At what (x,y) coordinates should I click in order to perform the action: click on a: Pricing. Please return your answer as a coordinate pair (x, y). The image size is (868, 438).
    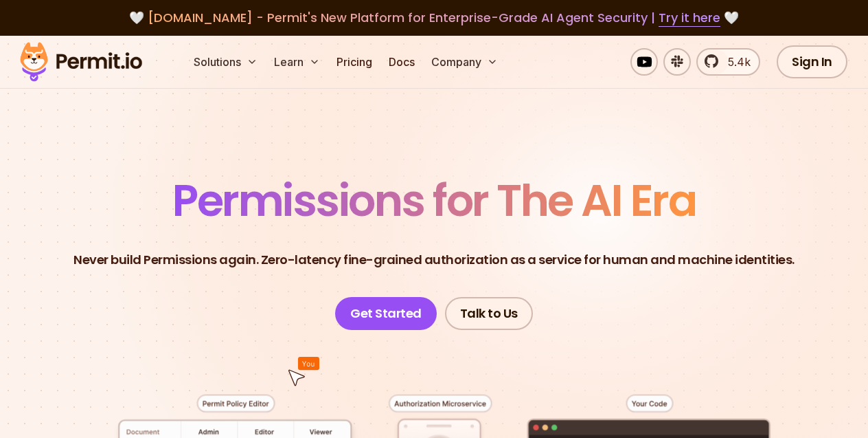
    Looking at the image, I should click on (354, 61).